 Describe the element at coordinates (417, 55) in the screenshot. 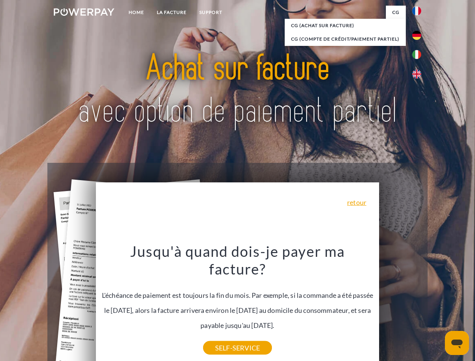

I see `img: it` at that location.